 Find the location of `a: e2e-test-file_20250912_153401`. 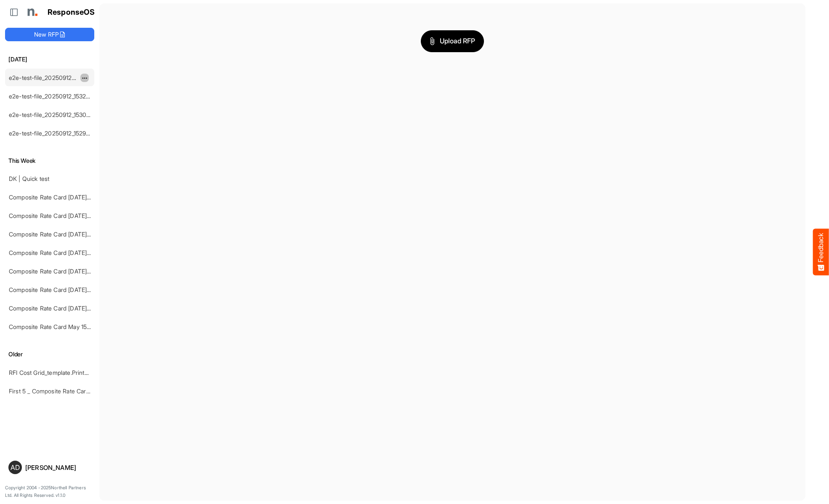

a: e2e-test-file_20250912_153401 is located at coordinates (50, 77).